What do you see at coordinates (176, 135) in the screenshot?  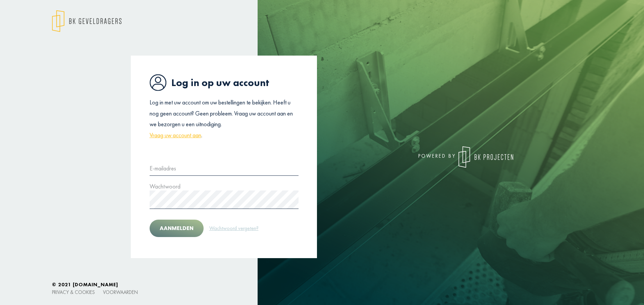 I see `a: Vraag uw account aan` at bounding box center [176, 135].